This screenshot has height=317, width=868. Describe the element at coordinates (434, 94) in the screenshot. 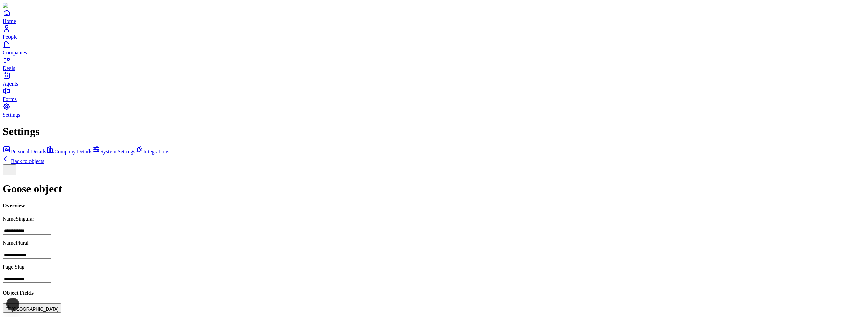

I see `a: Forms` at that location.